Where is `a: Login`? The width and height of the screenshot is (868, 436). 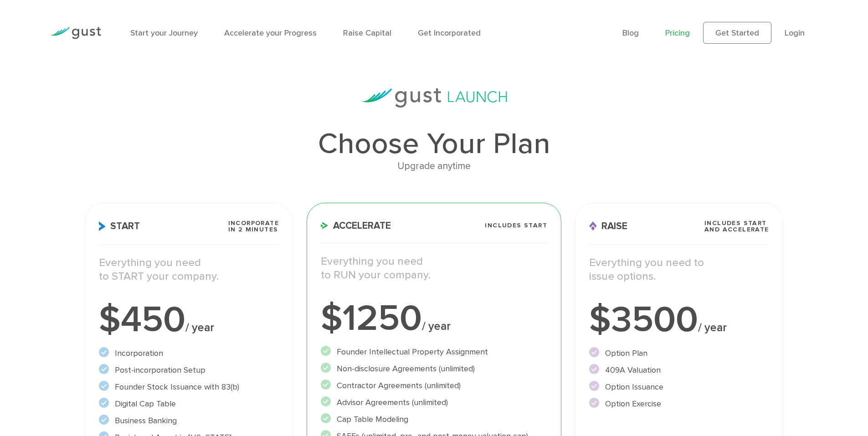
a: Login is located at coordinates (795, 32).